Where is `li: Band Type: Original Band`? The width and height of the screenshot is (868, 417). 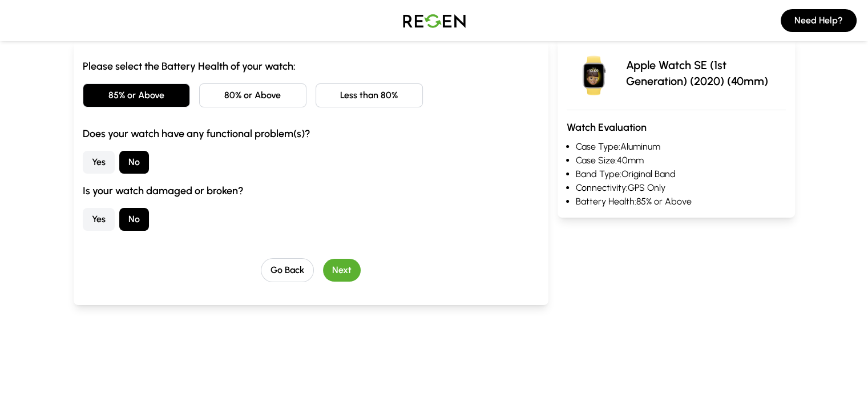 li: Band Type: Original Band is located at coordinates (680, 174).